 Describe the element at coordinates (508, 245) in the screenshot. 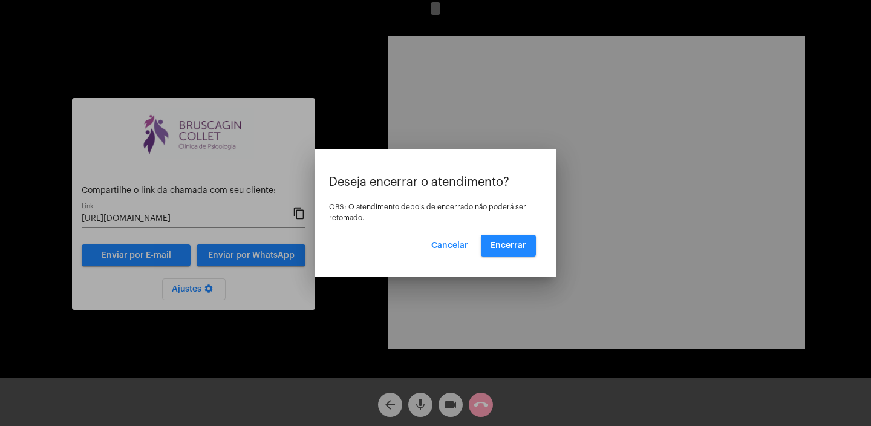

I see `button: Encerrar` at that location.